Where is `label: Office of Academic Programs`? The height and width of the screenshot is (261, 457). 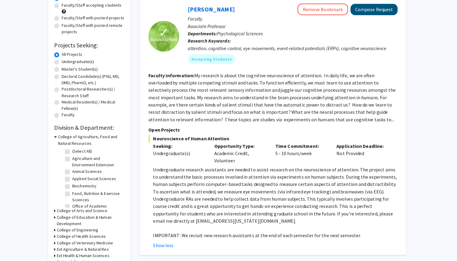 label: Office of Academic Programs is located at coordinates (101, 207).